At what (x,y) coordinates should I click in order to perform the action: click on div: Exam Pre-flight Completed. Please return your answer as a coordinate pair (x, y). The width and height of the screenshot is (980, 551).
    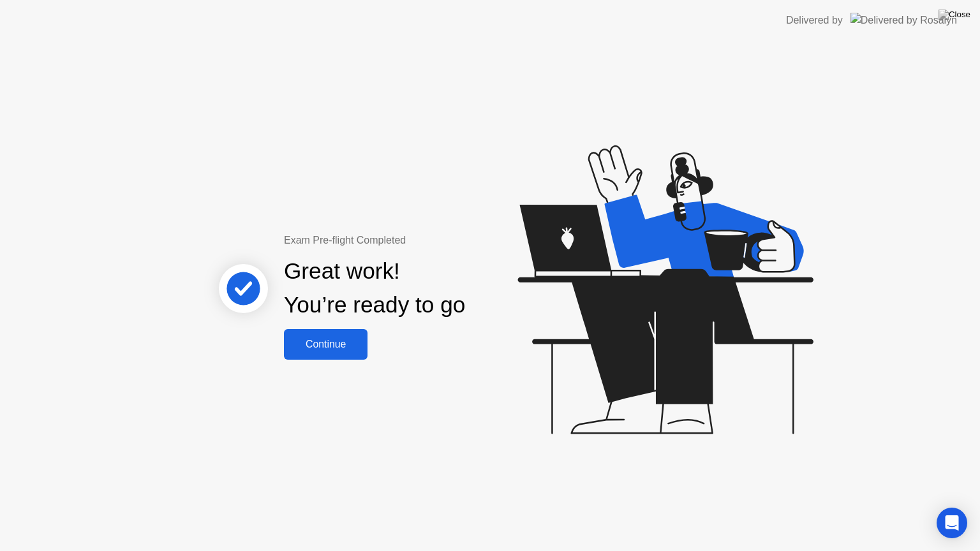
    Looking at the image, I should click on (415, 241).